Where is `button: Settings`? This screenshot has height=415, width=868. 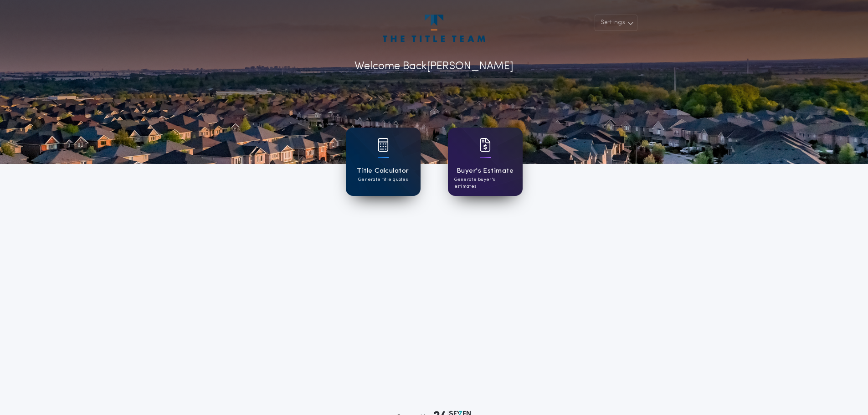 button: Settings is located at coordinates (616, 23).